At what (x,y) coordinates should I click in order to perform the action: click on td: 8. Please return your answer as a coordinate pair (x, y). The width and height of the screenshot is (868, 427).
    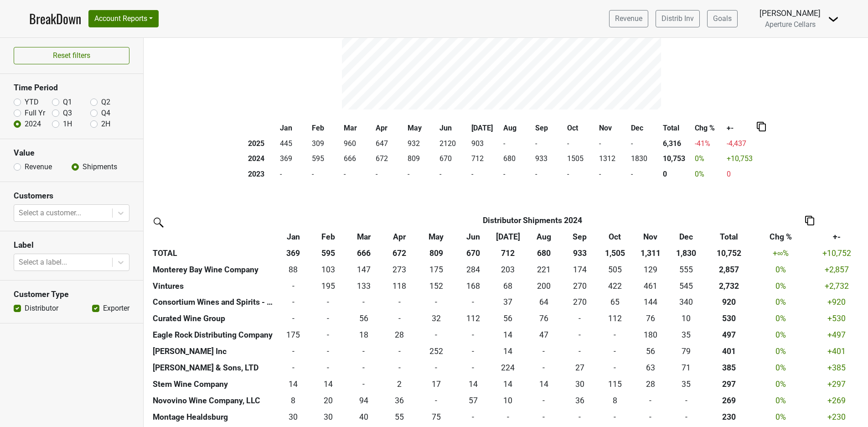
    Looking at the image, I should click on (293, 401).